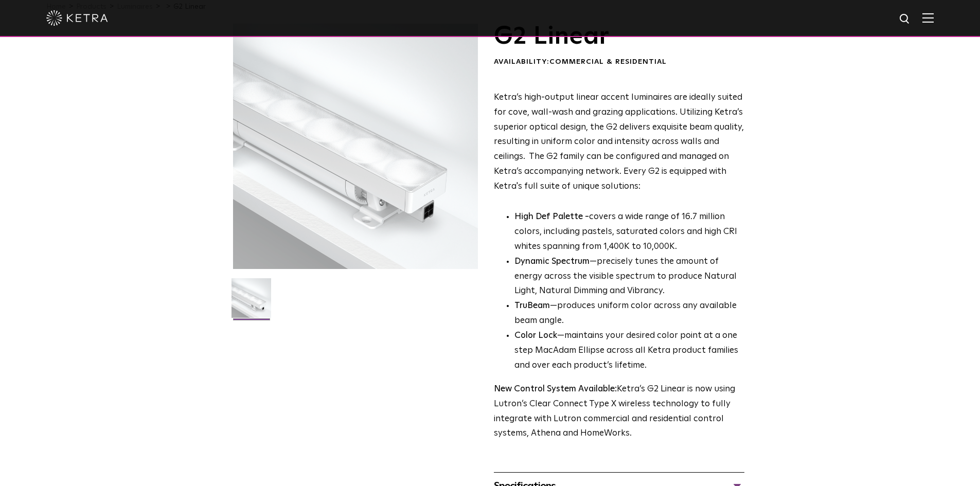  I want to click on img: G2-Linear-2021-Web-Square, so click(251, 302).